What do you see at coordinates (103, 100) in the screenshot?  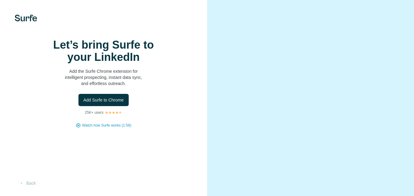 I see `span: Add Surfe to Chrome` at bounding box center [103, 100].